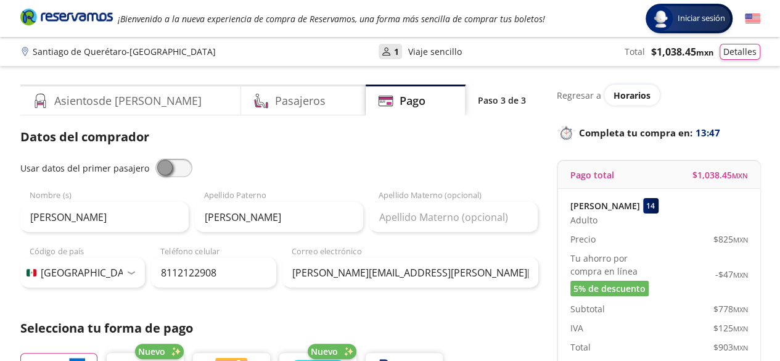  Describe the element at coordinates (413, 101) in the screenshot. I see `h4: Pago` at that location.